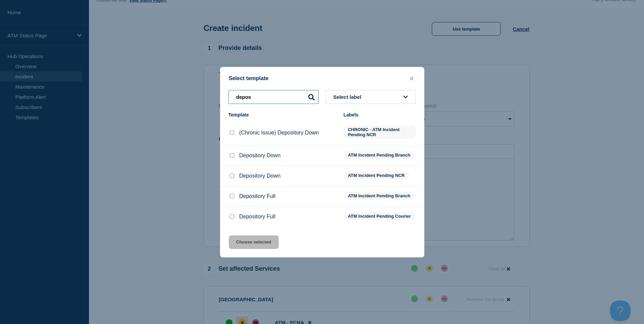  I want to click on button: close button, so click(412, 79).